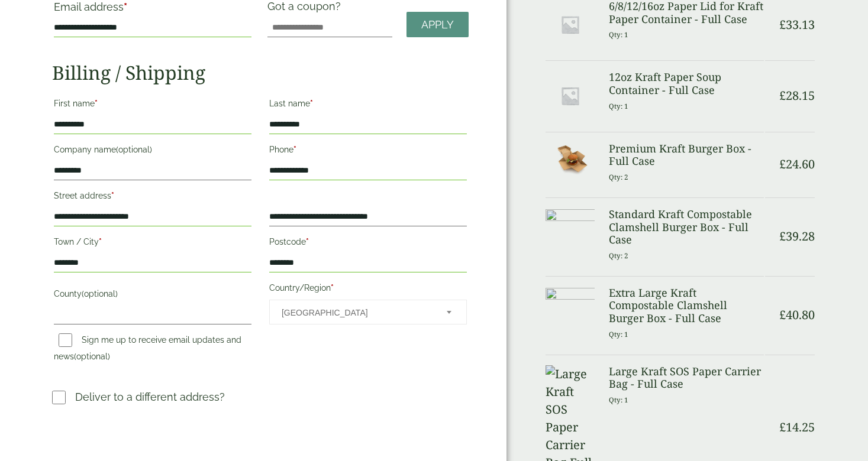  What do you see at coordinates (368, 152) in the screenshot?
I see `label: Phone` at bounding box center [368, 152].